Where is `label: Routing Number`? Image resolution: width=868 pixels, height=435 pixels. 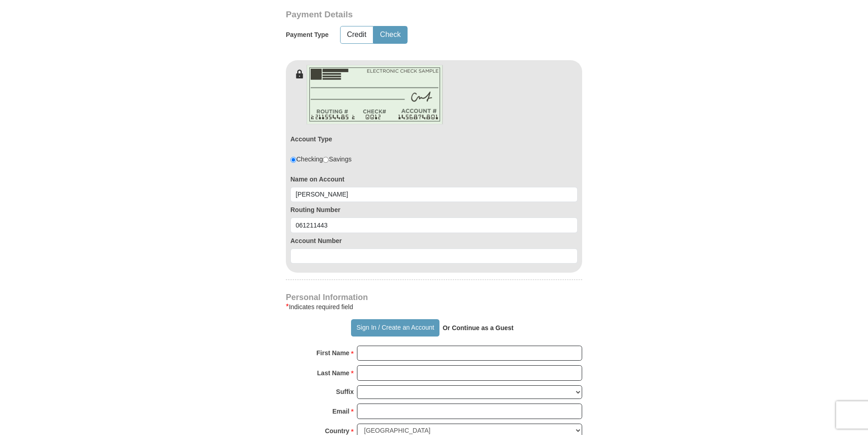
label: Routing Number is located at coordinates (434, 210).